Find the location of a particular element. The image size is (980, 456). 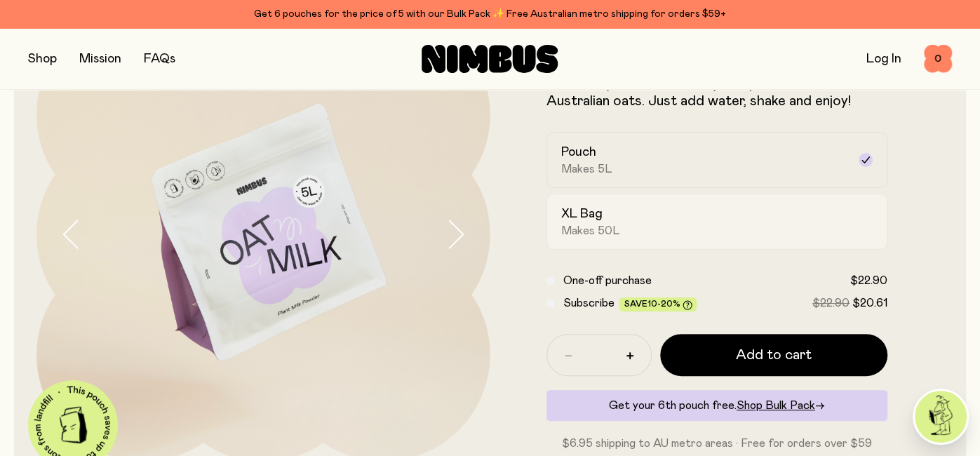

a: Log In is located at coordinates (884, 59).